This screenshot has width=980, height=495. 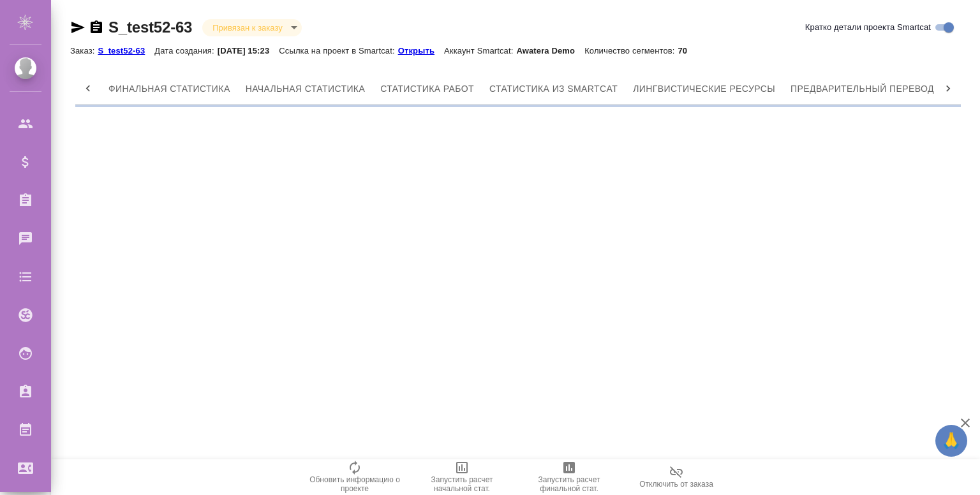 I want to click on span: Статистика из Smartcat, so click(x=553, y=89).